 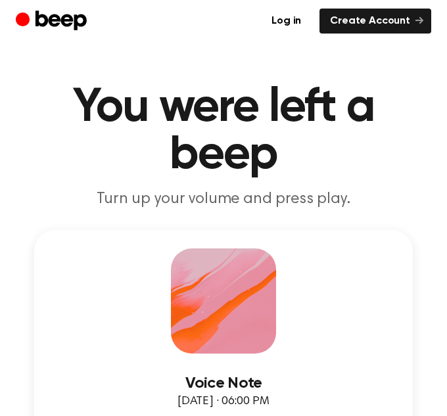 I want to click on p: Turn up your volume and press play., so click(x=223, y=199).